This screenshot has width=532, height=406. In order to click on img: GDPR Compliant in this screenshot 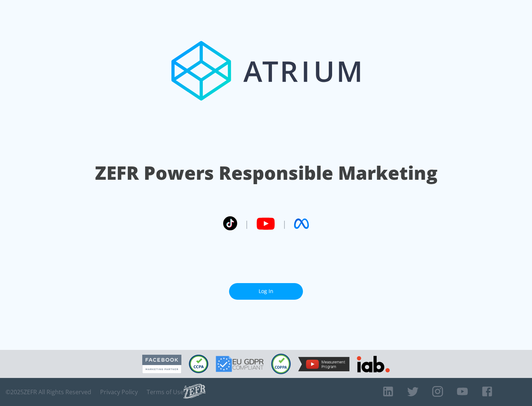, I will do `click(240, 364)`.